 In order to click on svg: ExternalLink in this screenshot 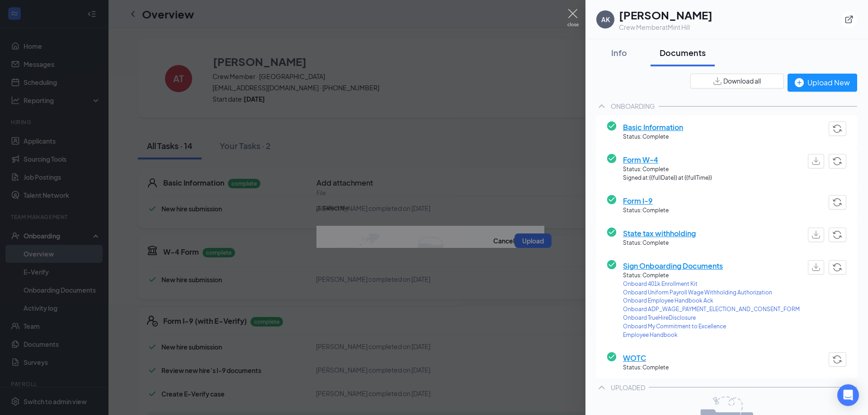, I will do `click(849, 19)`.